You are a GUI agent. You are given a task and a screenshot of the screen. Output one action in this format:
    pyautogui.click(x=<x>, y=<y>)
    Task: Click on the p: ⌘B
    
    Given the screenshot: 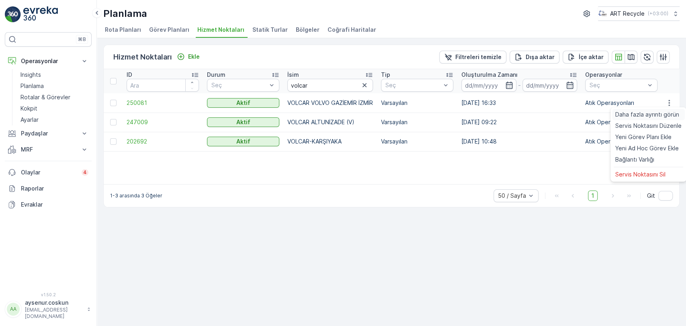 What is the action you would take?
    pyautogui.click(x=82, y=39)
    